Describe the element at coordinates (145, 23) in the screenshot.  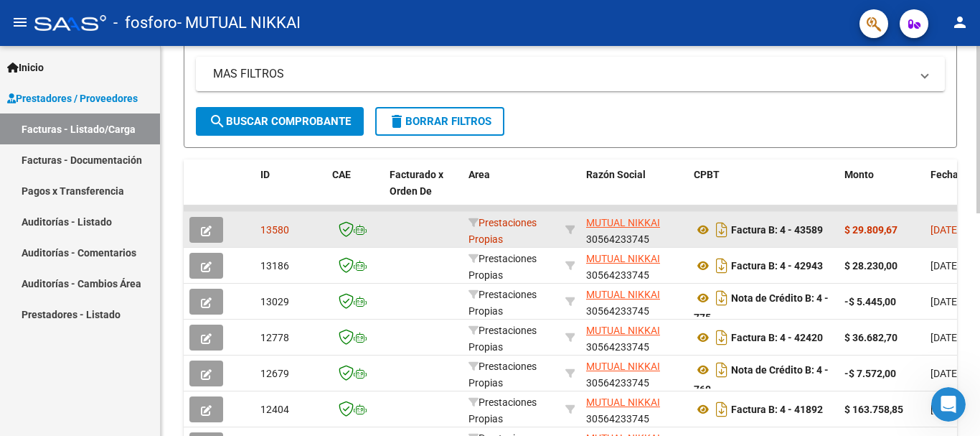
I see `span: - fosforo` at that location.